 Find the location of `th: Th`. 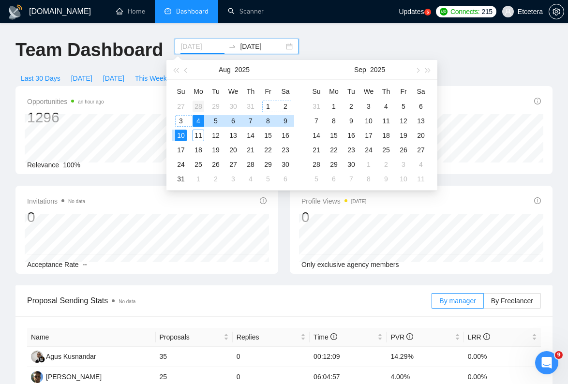

th: Th is located at coordinates (250, 91).